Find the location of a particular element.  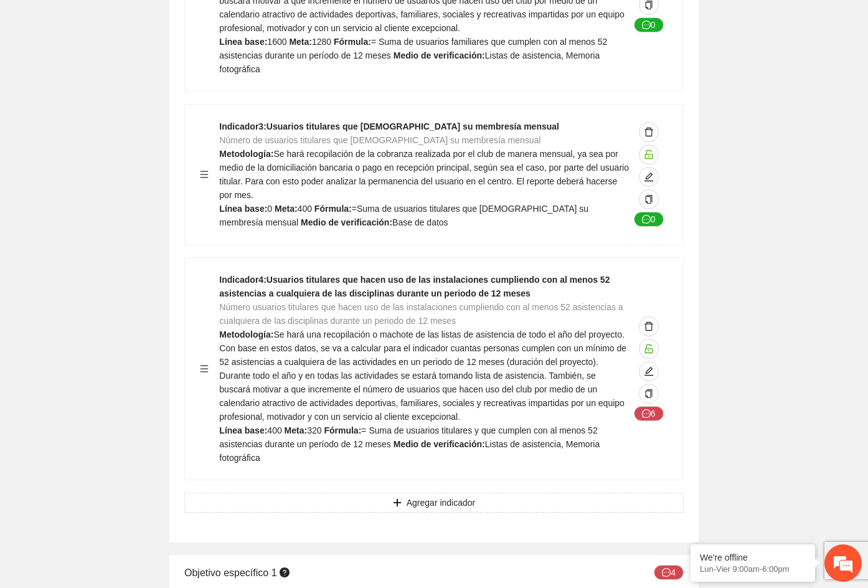

span: plus is located at coordinates (398, 503).